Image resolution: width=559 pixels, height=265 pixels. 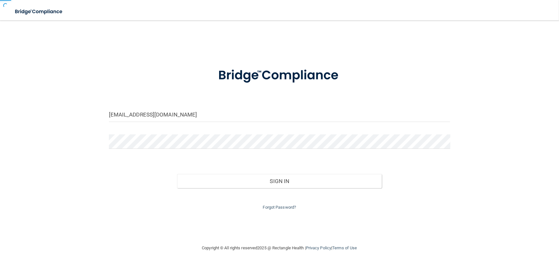 I want to click on input: Email, so click(x=280, y=115).